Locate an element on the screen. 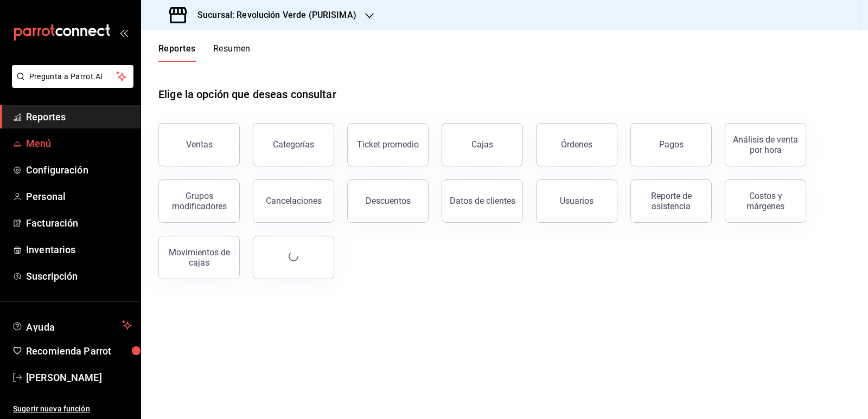  button: Cancelaciones is located at coordinates (294, 201).